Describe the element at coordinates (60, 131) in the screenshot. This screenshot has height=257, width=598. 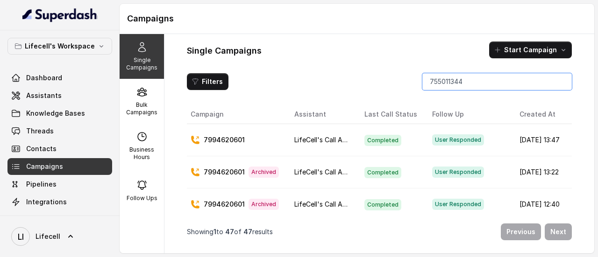
I see `a: Threads` at that location.